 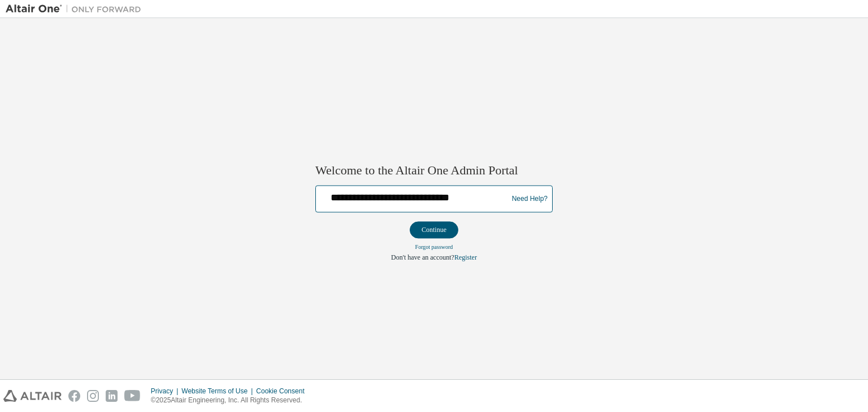 I want to click on h2: Welcome to the Altair One Admin Portal, so click(x=434, y=170).